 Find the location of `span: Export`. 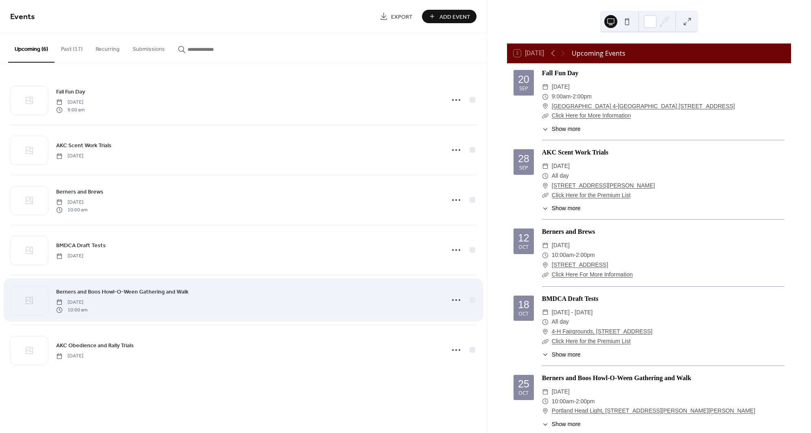

span: Export is located at coordinates (402, 17).